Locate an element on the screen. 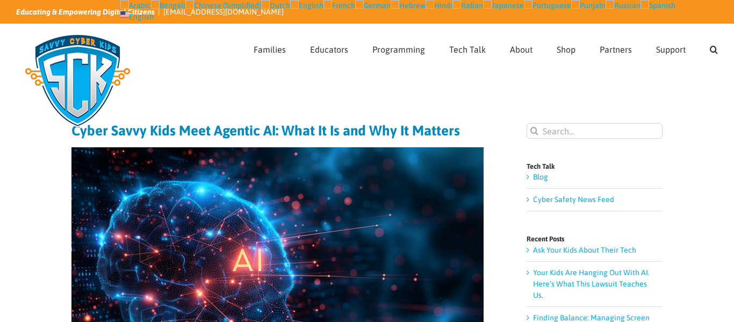 This screenshot has width=734, height=322. a: Programming is located at coordinates (399, 48).